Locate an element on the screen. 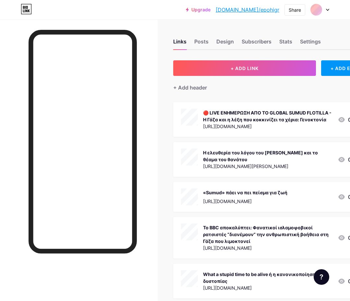 The width and height of the screenshot is (350, 301). div: + Add header is located at coordinates (190, 88).